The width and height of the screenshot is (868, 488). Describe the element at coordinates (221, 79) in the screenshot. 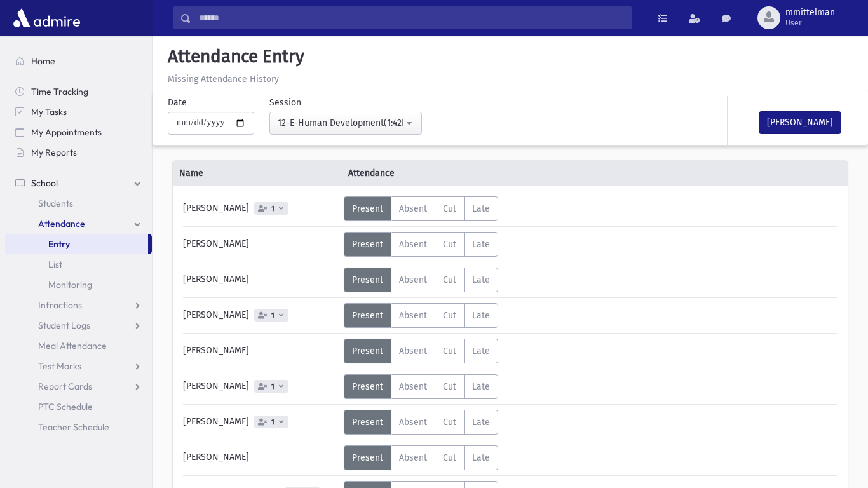

I see `a: Missing Attendance History` at that location.